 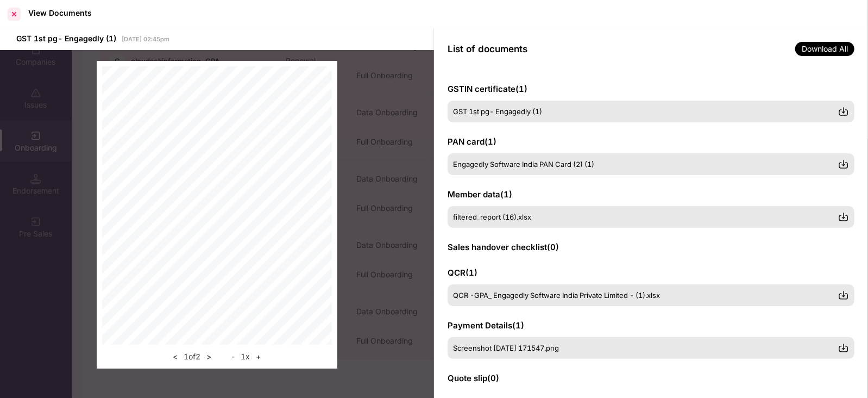 What do you see at coordinates (487, 49) in the screenshot?
I see `span: List of documents` at bounding box center [487, 49].